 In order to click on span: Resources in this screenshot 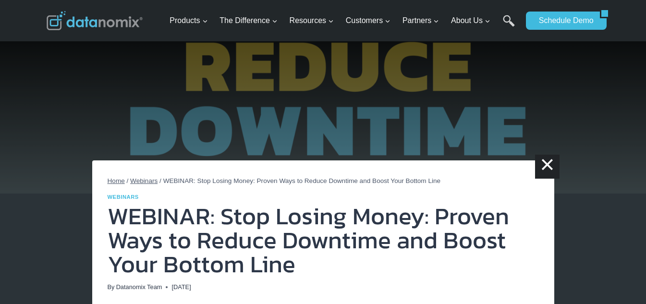, I will do `click(312, 21)`.